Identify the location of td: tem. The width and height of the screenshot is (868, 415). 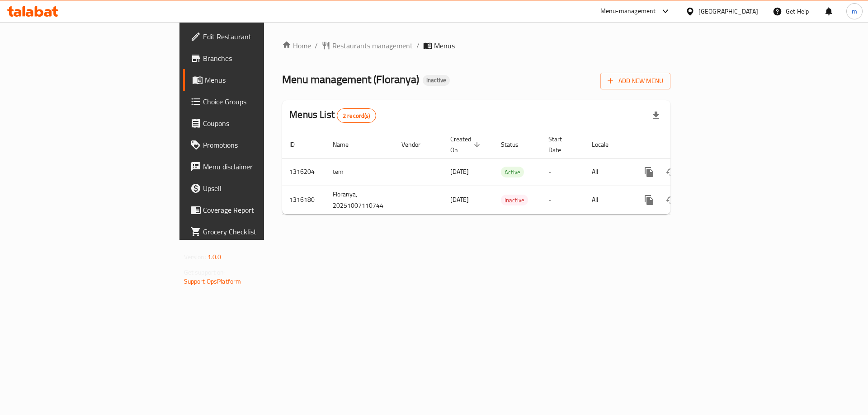
(360, 172).